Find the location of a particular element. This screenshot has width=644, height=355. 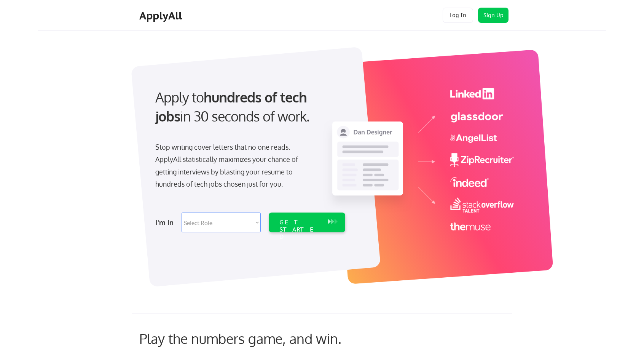

button: Log In is located at coordinates (458, 15).